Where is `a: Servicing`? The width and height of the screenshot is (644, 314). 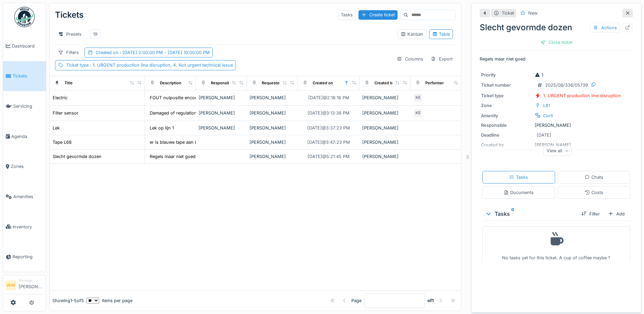
a: Servicing is located at coordinates (24, 106).